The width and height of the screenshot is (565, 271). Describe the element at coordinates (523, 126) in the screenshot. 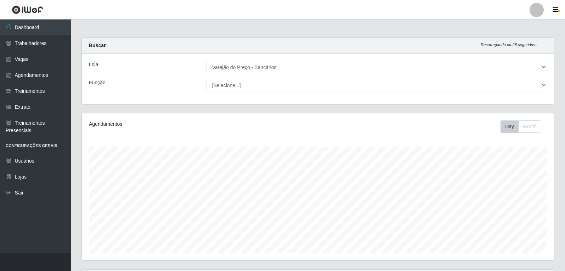

I see `div: Toolbar with button groups` at that location.